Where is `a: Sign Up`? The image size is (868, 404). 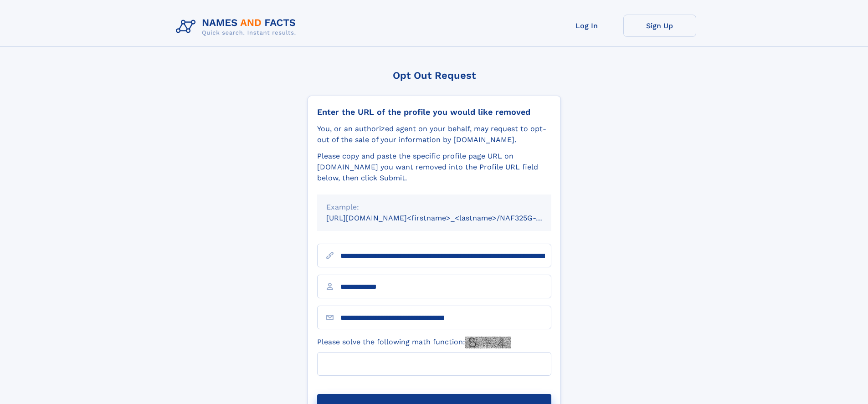 a: Sign Up is located at coordinates (660, 25).